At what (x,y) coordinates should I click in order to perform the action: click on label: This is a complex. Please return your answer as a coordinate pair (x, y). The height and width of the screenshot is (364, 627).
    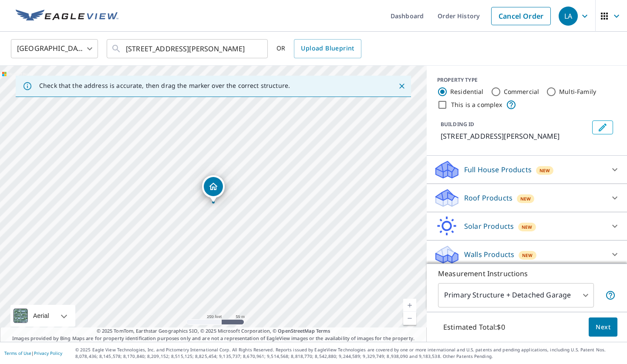
    Looking at the image, I should click on (477, 105).